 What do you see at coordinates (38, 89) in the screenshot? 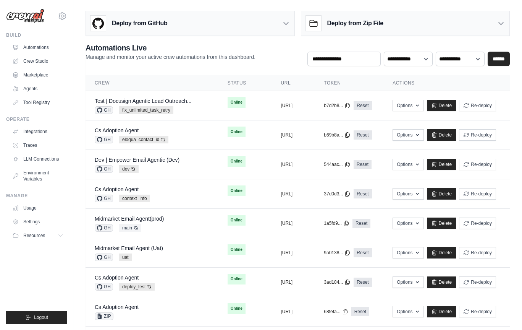
I see `a: Agents` at bounding box center [38, 89].